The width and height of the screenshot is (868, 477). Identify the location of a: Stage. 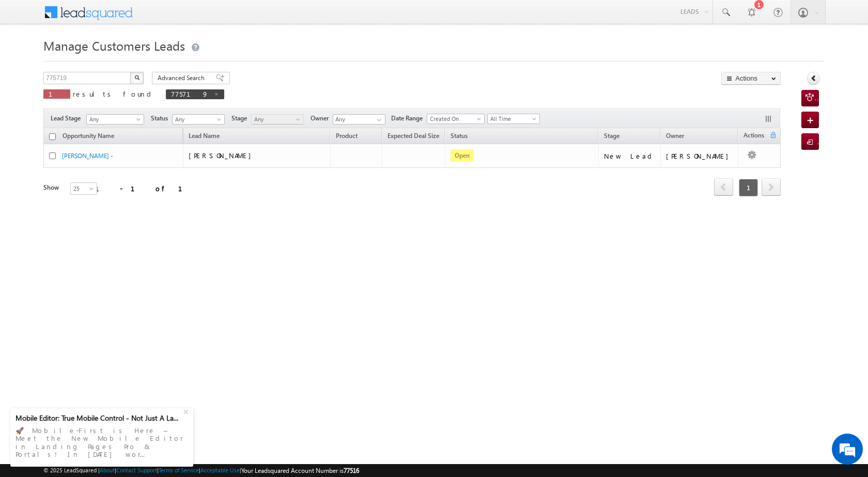
(612, 137).